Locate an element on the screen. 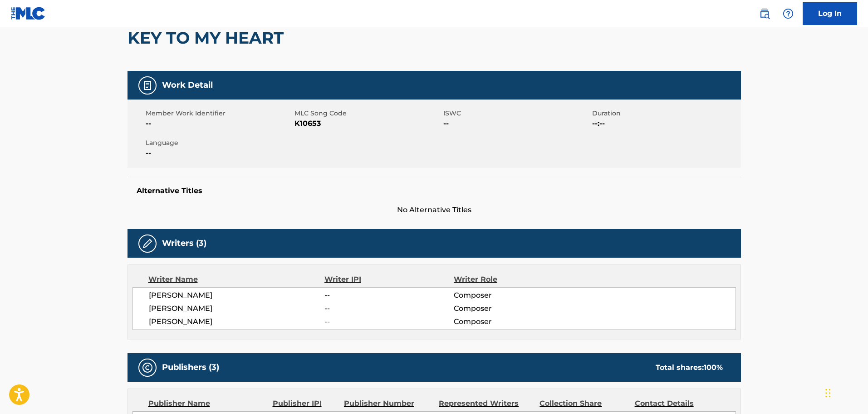 The image size is (868, 414). div: Writer Name is located at coordinates (236, 279).